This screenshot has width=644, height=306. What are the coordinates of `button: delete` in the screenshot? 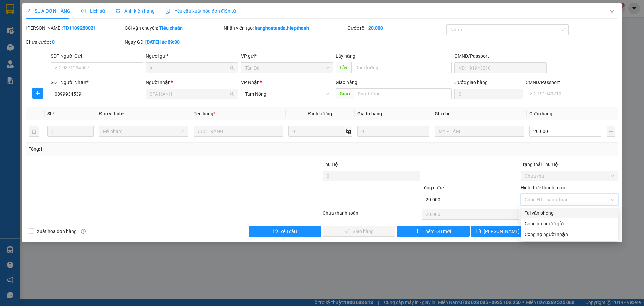 It's located at (34, 131).